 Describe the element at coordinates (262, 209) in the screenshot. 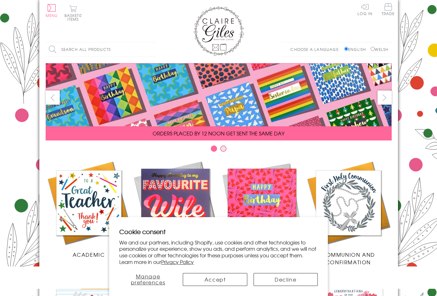

I see `a: Birthdays` at that location.